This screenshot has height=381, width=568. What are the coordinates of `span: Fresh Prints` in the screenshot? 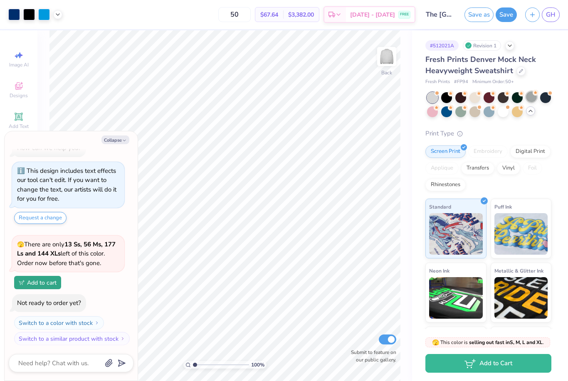 It's located at (437, 82).